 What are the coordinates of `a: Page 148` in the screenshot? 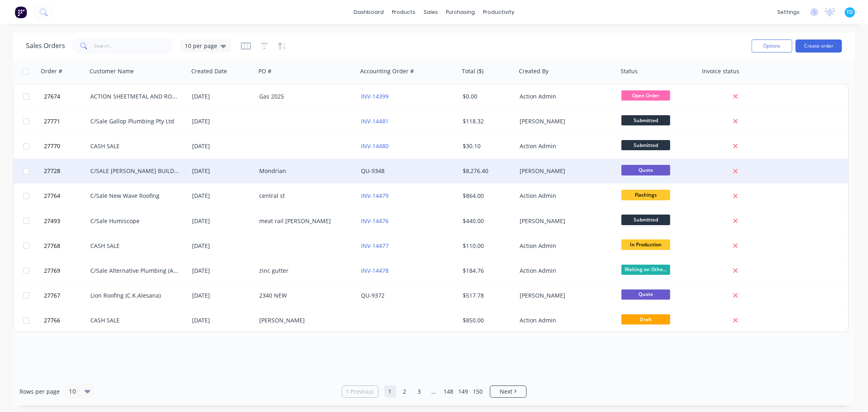 It's located at (449, 392).